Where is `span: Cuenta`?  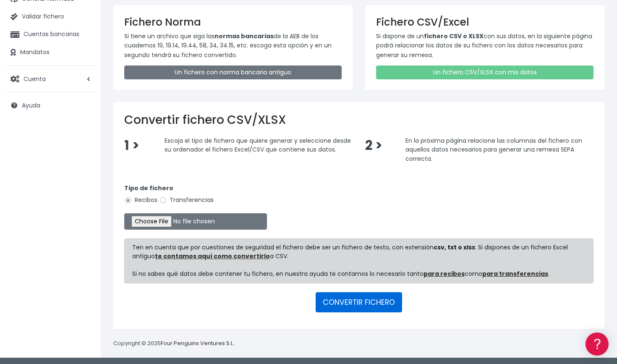
span: Cuenta is located at coordinates (34, 78).